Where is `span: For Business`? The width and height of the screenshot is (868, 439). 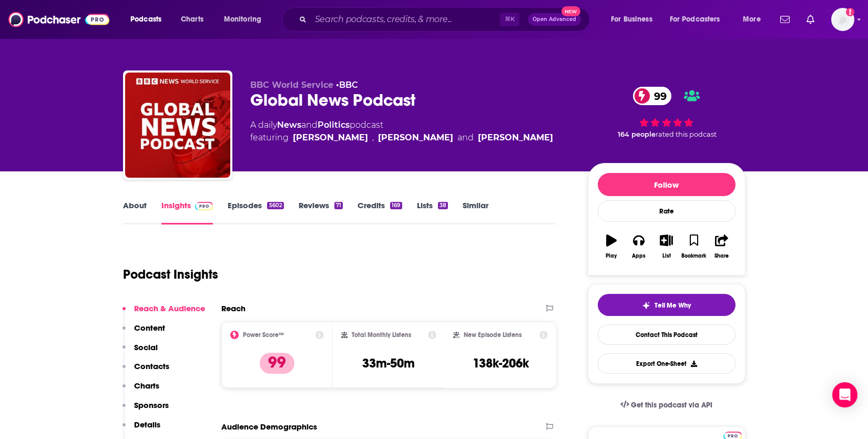
span: For Business is located at coordinates (631, 19).